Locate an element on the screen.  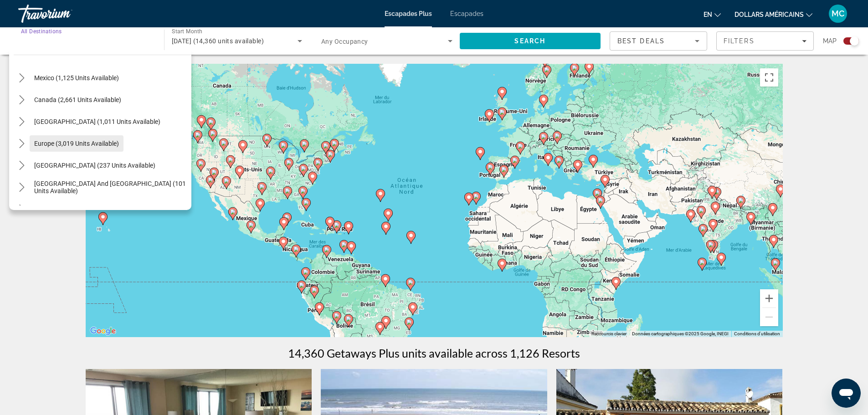
button: Changer de langue is located at coordinates (712, 14).